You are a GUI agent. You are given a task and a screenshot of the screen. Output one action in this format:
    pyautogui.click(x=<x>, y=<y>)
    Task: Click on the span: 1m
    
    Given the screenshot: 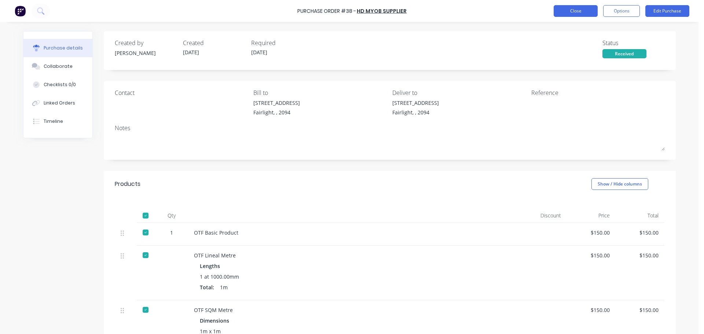 What is the action you would take?
    pyautogui.click(x=224, y=287)
    